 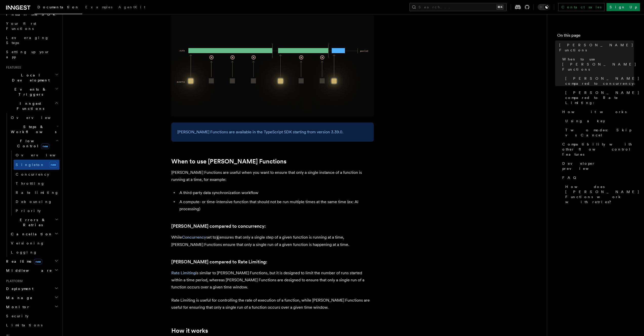 I want to click on a: Examples, so click(x=99, y=7).